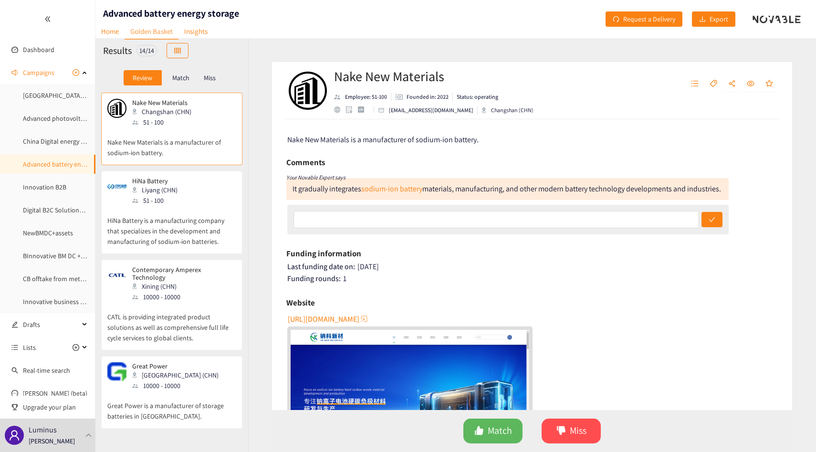  What do you see at coordinates (533, 279) in the screenshot?
I see `div: 1` at bounding box center [533, 279].